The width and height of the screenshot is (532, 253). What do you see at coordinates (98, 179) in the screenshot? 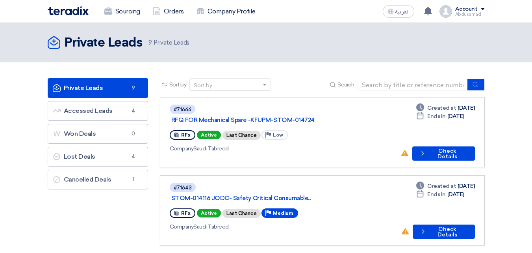
I see `a: Cancelled Deals1` at bounding box center [98, 179].